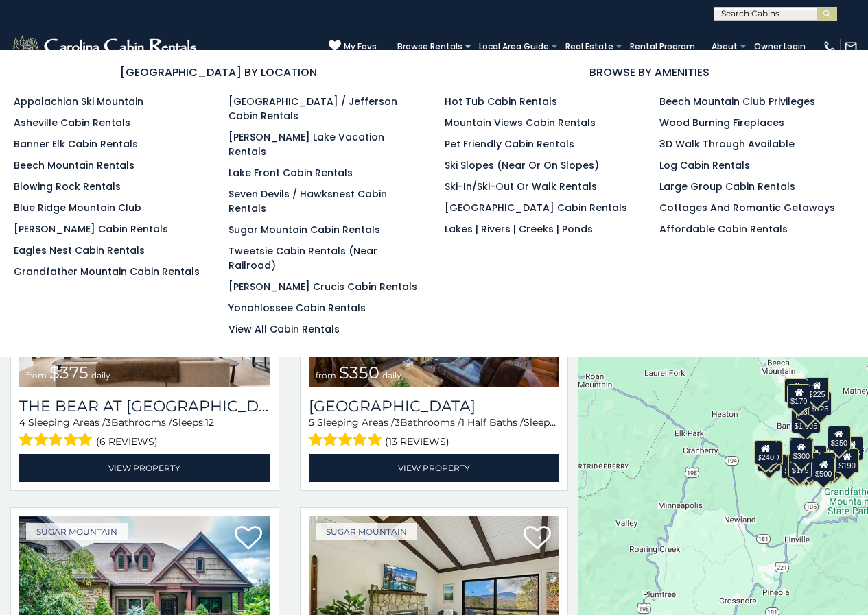 This screenshot has height=615, width=868. What do you see at coordinates (127, 442) in the screenshot?
I see `span: (6 reviews)` at bounding box center [127, 442].